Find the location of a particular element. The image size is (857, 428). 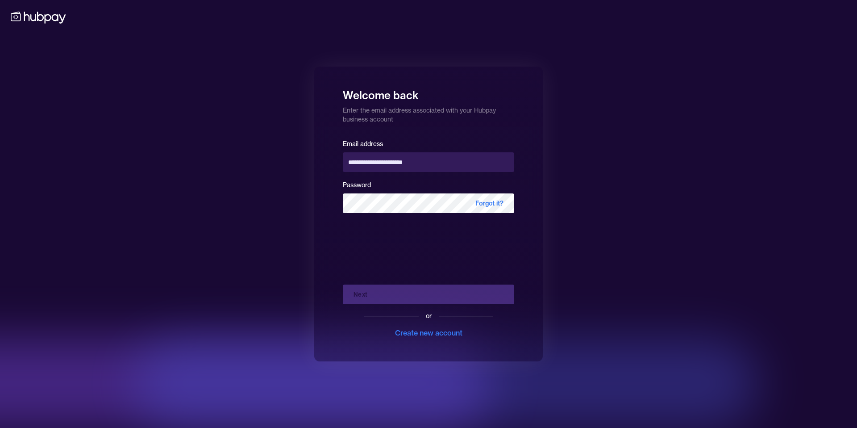

label: Email address is located at coordinates (363, 144).